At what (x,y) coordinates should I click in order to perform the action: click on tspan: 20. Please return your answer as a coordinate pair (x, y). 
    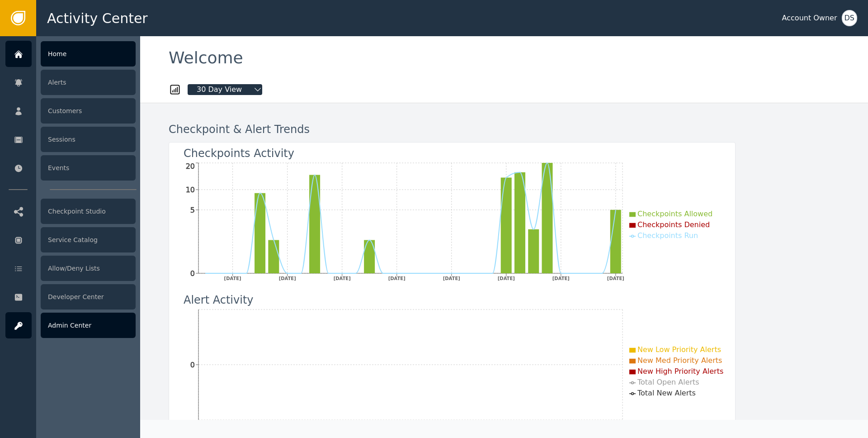
    Looking at the image, I should click on (190, 166).